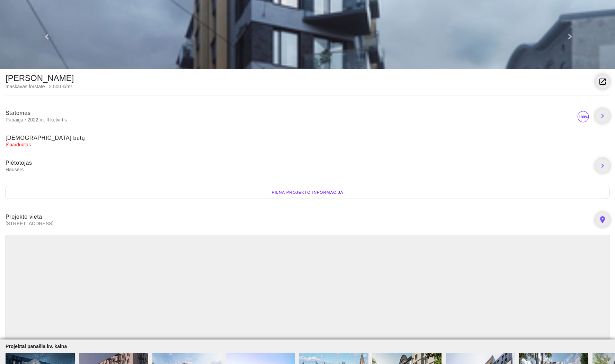 The height and width of the screenshot is (364, 615). I want to click on a: launch, so click(603, 82).